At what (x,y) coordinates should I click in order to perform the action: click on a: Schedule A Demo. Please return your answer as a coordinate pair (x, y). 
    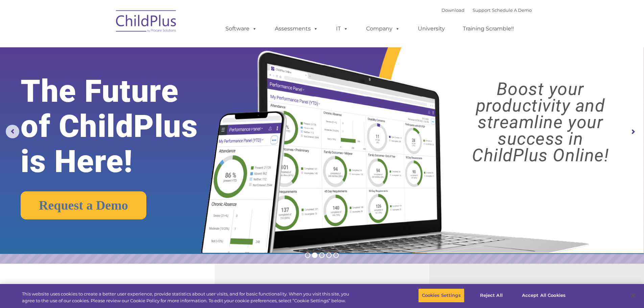
    Looking at the image, I should click on (512, 10).